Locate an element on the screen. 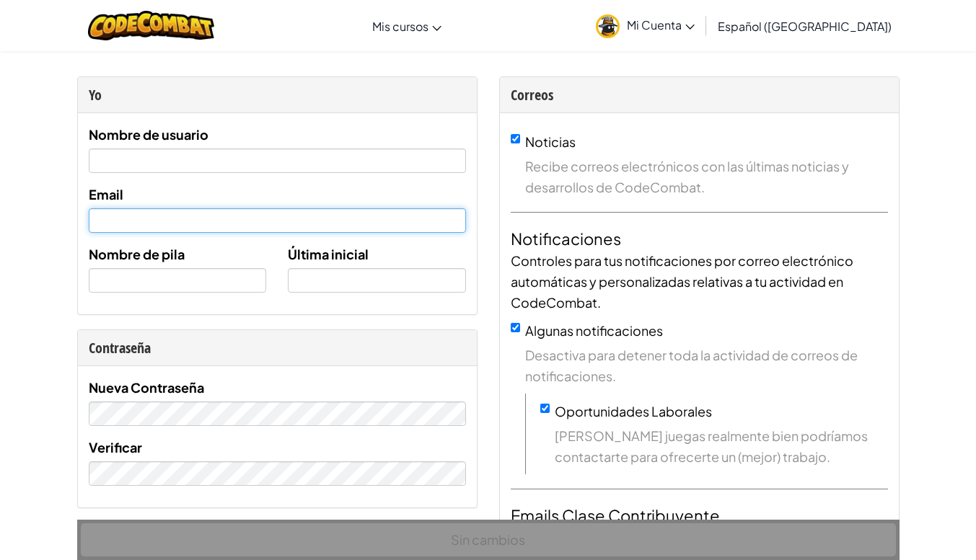 This screenshot has height=560, width=976. h4: Emails Clase Contribuyente is located at coordinates (699, 515).